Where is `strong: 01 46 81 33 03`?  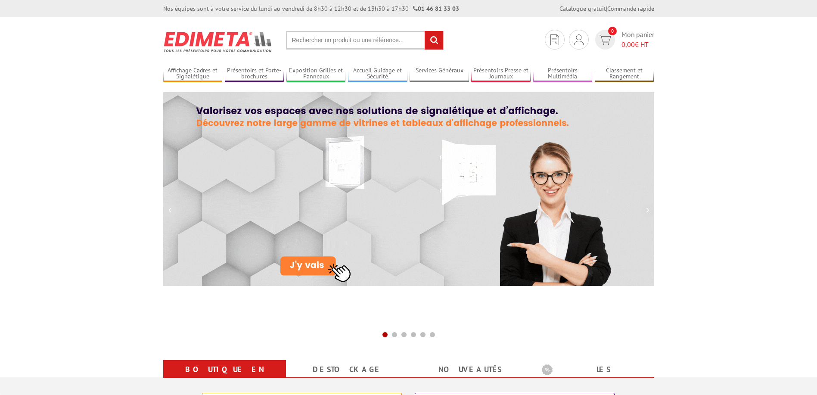 strong: 01 46 81 33 03 is located at coordinates (436, 9).